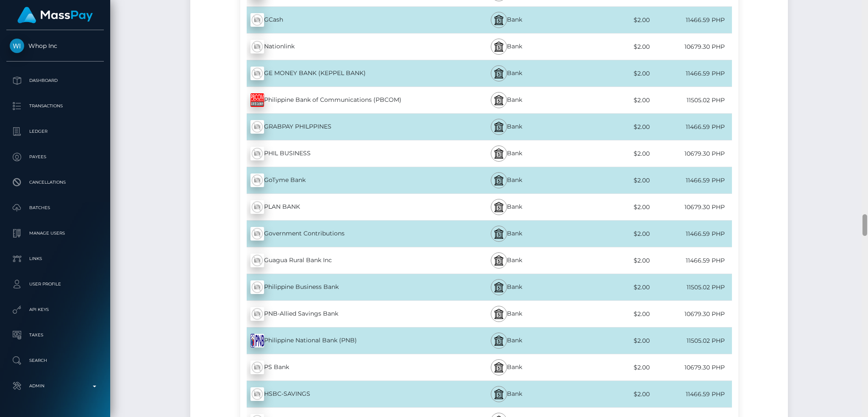 The image size is (868, 417). I want to click on p: Manage Users, so click(55, 233).